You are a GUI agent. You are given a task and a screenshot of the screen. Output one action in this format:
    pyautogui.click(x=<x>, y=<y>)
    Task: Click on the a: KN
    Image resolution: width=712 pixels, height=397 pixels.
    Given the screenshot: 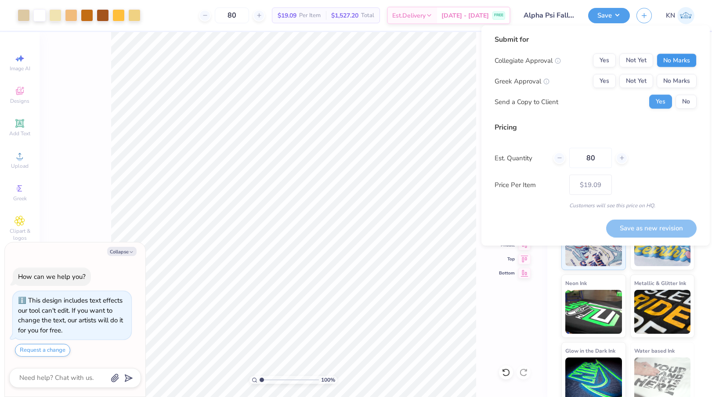 What is the action you would take?
    pyautogui.click(x=680, y=15)
    